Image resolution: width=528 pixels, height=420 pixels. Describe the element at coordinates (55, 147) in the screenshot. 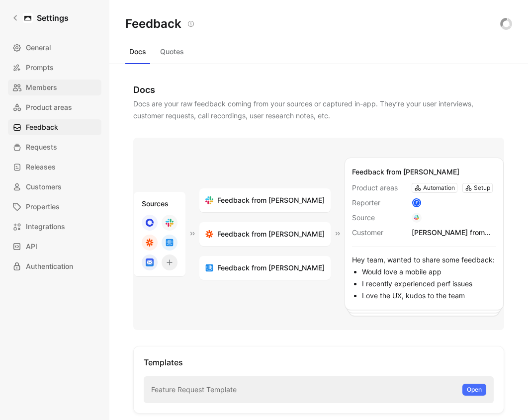

I see `a: Requests` at that location.